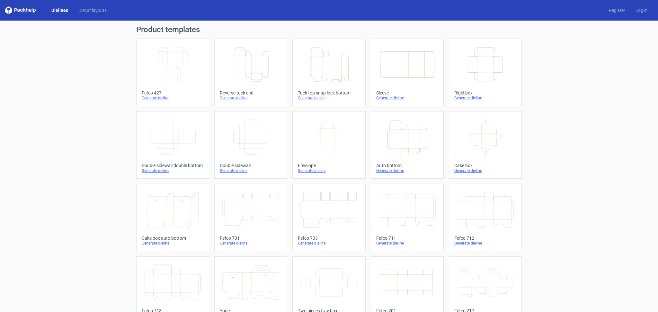  Describe the element at coordinates (251, 218) in the screenshot. I see `a: Fefco 701Generate dieline` at that location.